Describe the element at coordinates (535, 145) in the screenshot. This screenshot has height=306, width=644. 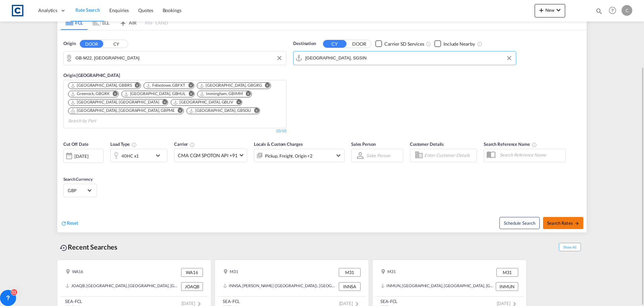
I see `md-icon: Your search will be saved by the below given name` at that location.